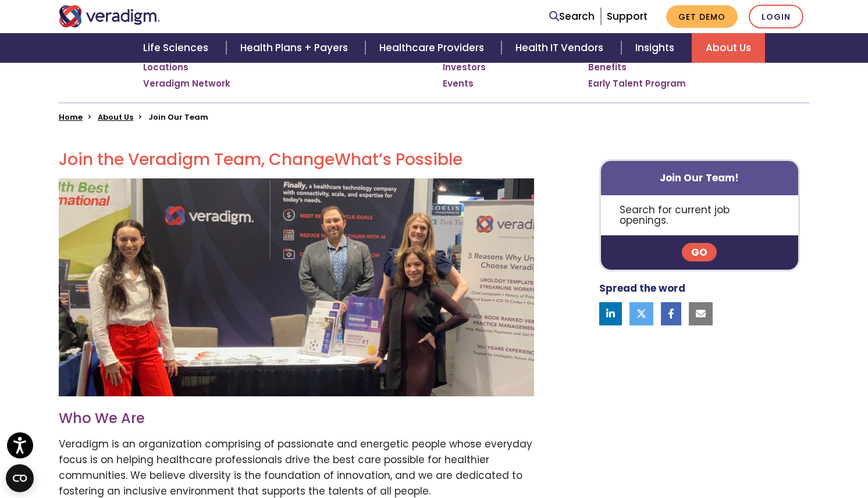  Describe the element at coordinates (699, 215) in the screenshot. I see `p: Search for current job openings.` at that location.